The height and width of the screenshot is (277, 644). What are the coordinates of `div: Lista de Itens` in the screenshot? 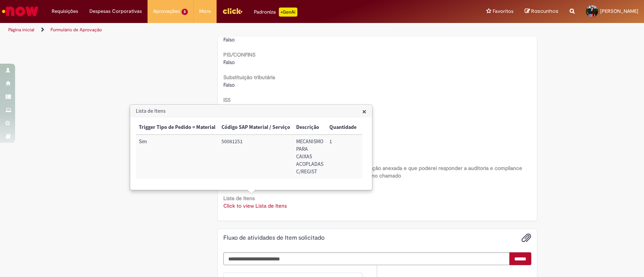 It's located at (251, 147).